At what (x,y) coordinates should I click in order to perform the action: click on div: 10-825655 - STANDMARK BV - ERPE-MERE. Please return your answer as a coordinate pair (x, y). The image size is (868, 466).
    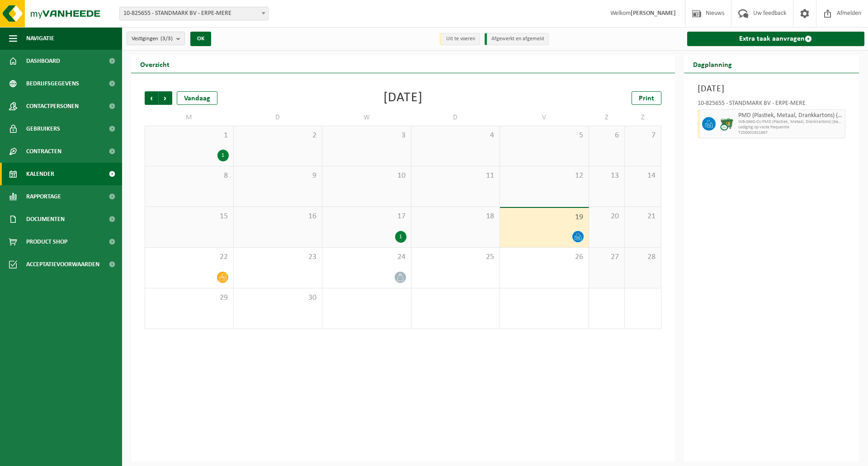
    Looking at the image, I should click on (772, 105).